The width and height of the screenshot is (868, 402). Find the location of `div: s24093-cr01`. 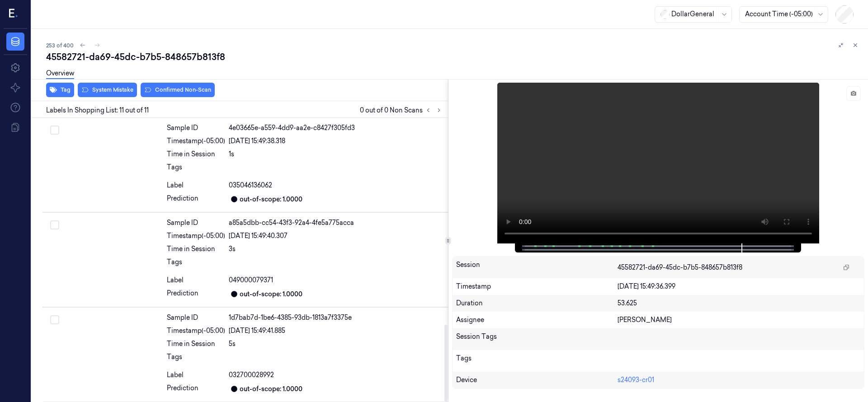

div: s24093-cr01 is located at coordinates (738, 379).